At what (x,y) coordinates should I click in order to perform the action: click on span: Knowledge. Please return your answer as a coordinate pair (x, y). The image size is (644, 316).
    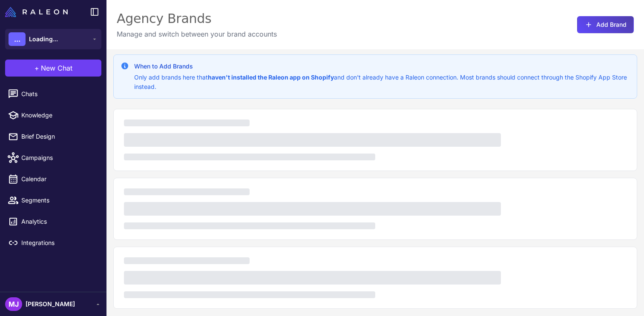
    Looking at the image, I should click on (59, 115).